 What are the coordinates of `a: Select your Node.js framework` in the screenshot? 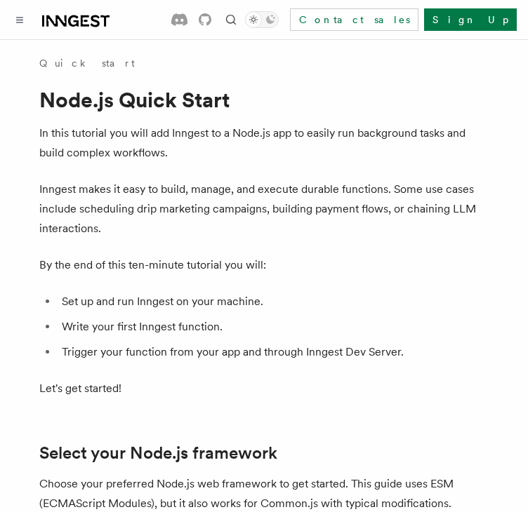 It's located at (158, 453).